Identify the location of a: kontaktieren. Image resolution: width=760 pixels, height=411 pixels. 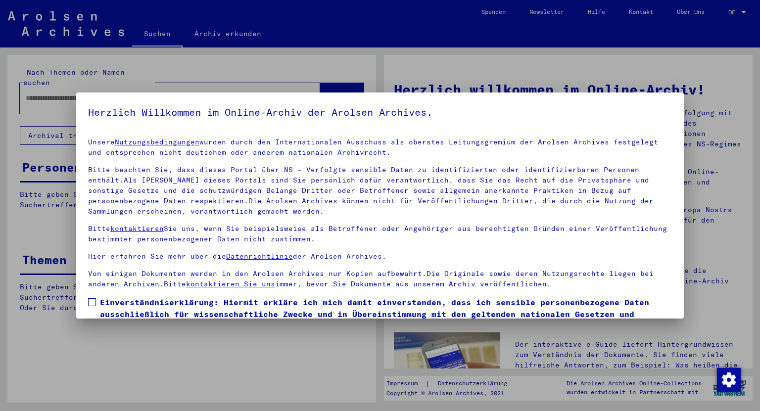
(137, 228).